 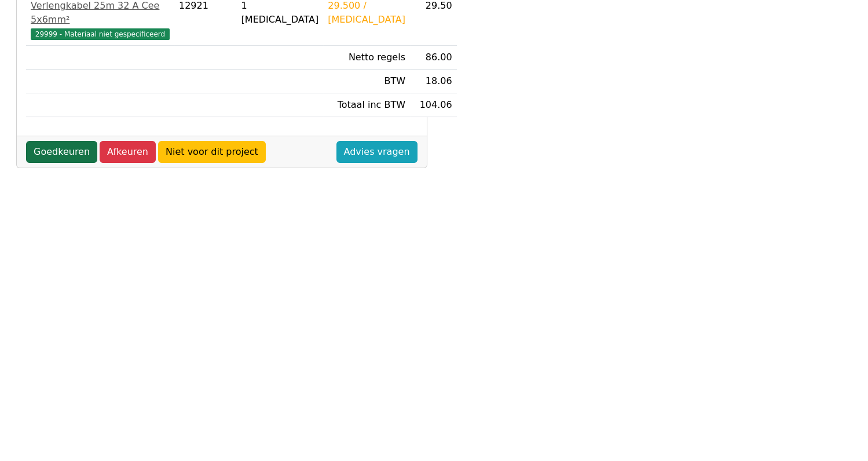 I want to click on a: Afkeuren, so click(x=127, y=152).